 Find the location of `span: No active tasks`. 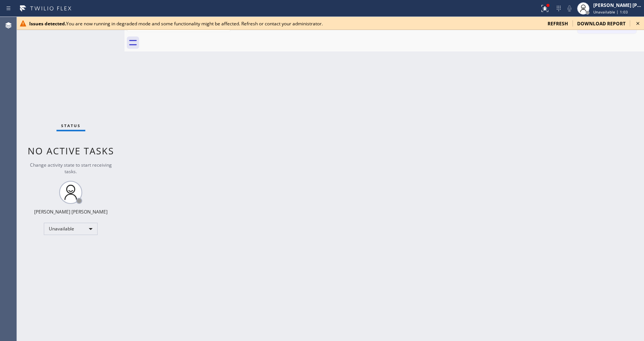

span: No active tasks is located at coordinates (70, 151).